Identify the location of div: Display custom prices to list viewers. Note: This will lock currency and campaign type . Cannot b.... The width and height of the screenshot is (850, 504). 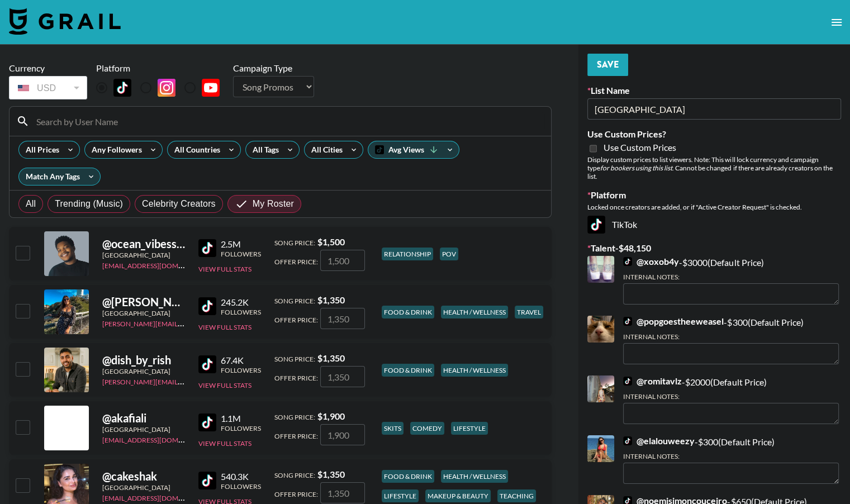
(714, 167).